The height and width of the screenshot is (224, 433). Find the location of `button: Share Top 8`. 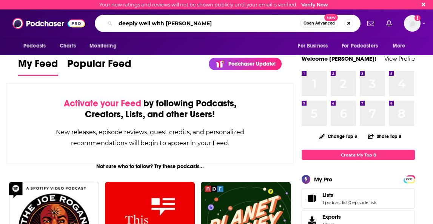

button: Share Top 8 is located at coordinates (384, 136).